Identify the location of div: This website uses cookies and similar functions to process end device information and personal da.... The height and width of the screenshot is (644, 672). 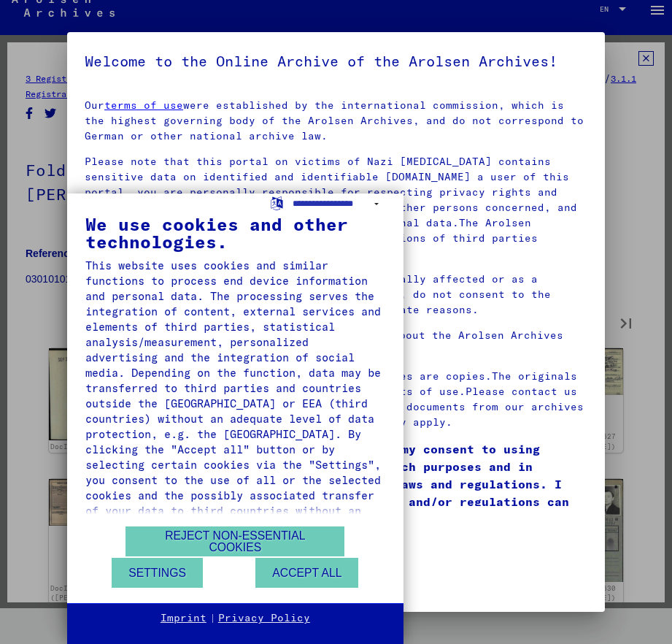
(235, 396).